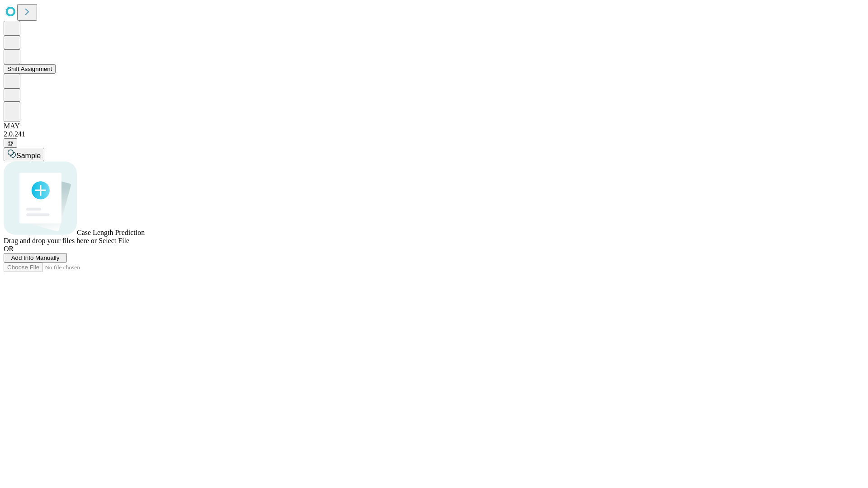  What do you see at coordinates (30, 68) in the screenshot?
I see `button: Shift Assignment` at bounding box center [30, 68].